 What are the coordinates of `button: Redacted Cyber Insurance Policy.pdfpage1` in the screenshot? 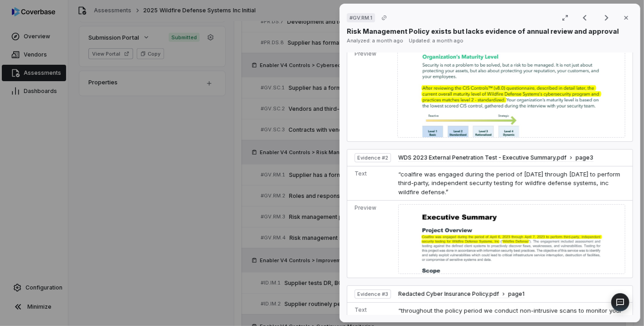 It's located at (461, 294).